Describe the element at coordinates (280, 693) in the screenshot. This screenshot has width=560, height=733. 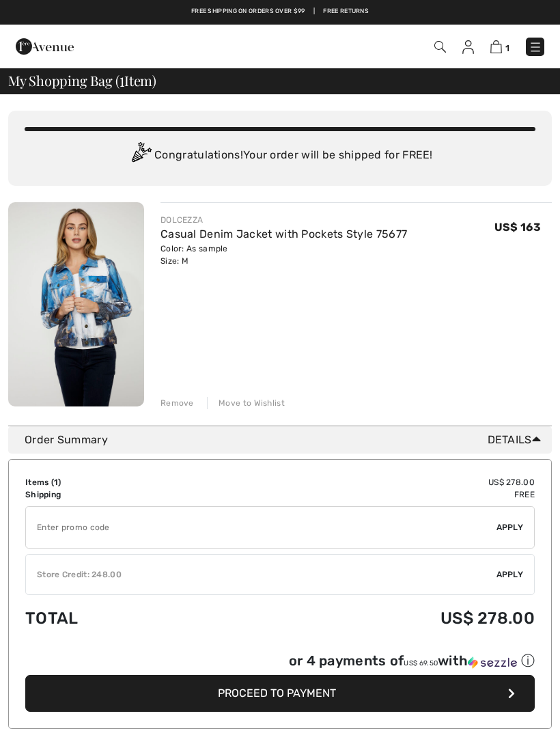
I see `button: Proceed to Payment` at that location.